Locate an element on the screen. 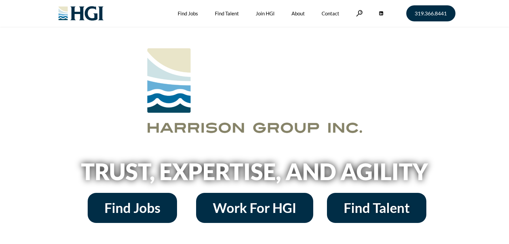 The height and width of the screenshot is (244, 509). a: Search is located at coordinates (359, 13).